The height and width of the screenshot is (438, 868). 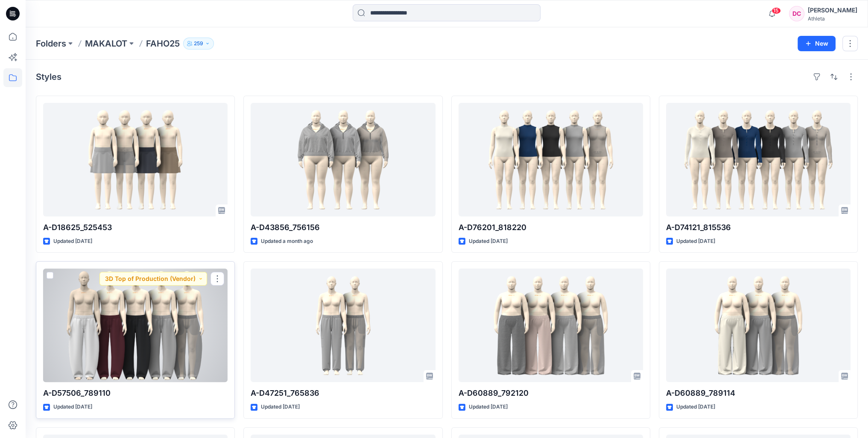 What do you see at coordinates (816, 44) in the screenshot?
I see `button: New` at bounding box center [816, 44].